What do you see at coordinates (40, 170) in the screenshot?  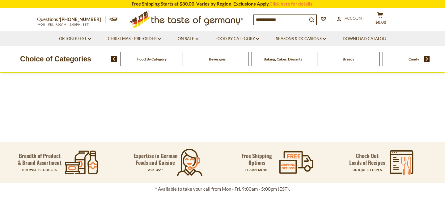 I see `a: BROWSE PRODUCTS` at bounding box center [40, 170].